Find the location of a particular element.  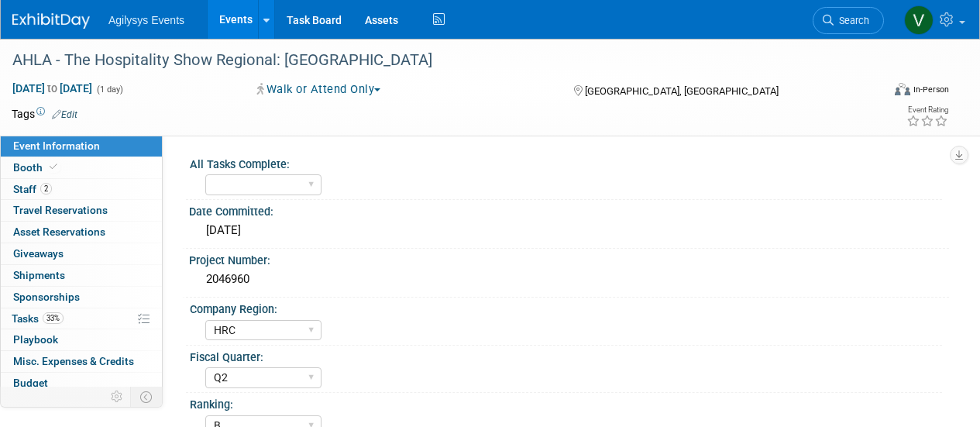

span: 2 is located at coordinates (46, 188).